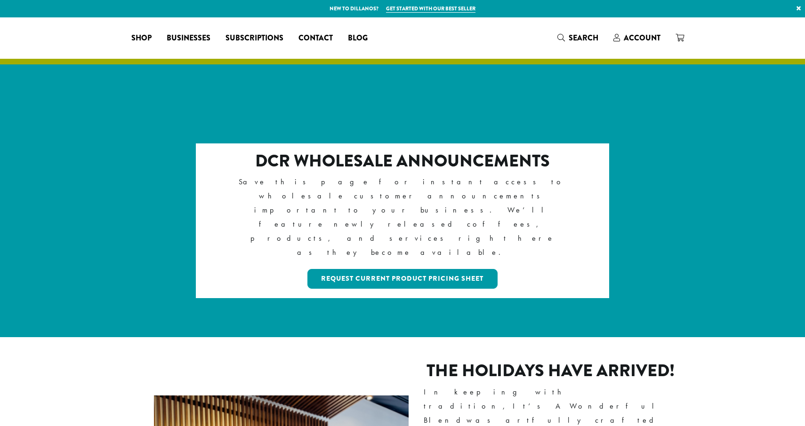 The image size is (805, 426). What do you see at coordinates (551, 371) in the screenshot?
I see `h2: The Holidays Have Arrived!` at bounding box center [551, 371].